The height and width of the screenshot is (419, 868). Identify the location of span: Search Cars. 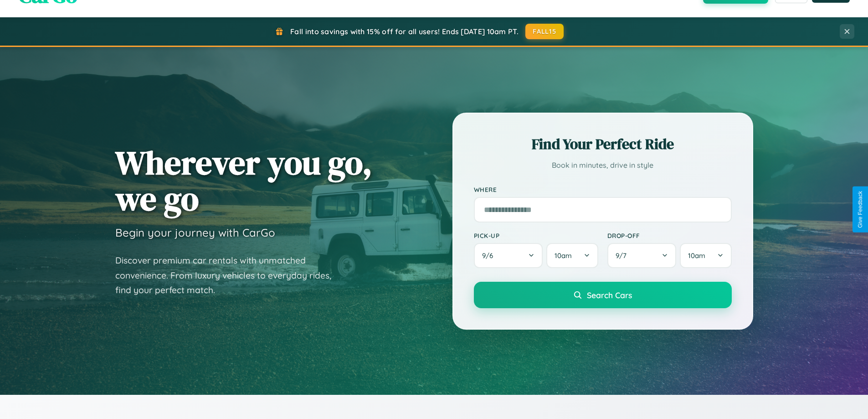
(609, 294).